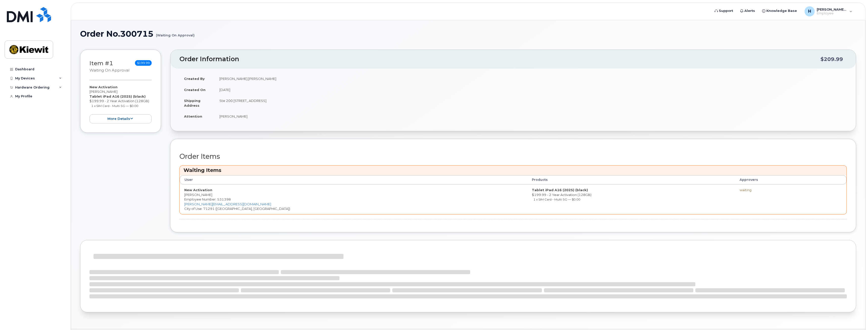 Image resolution: width=868 pixels, height=330 pixels. What do you see at coordinates (776, 190) in the screenshot?
I see `div: waiting` at bounding box center [776, 190].